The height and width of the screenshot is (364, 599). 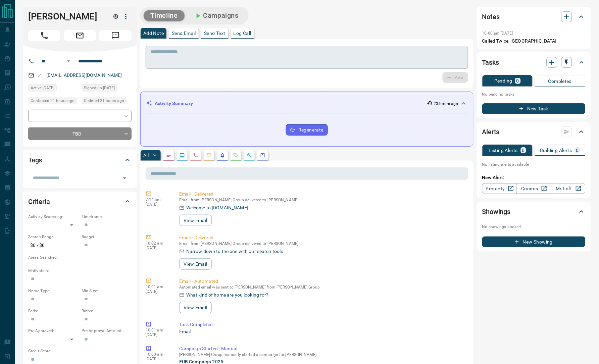 I want to click on p: 10:00 am, so click(x=157, y=355).